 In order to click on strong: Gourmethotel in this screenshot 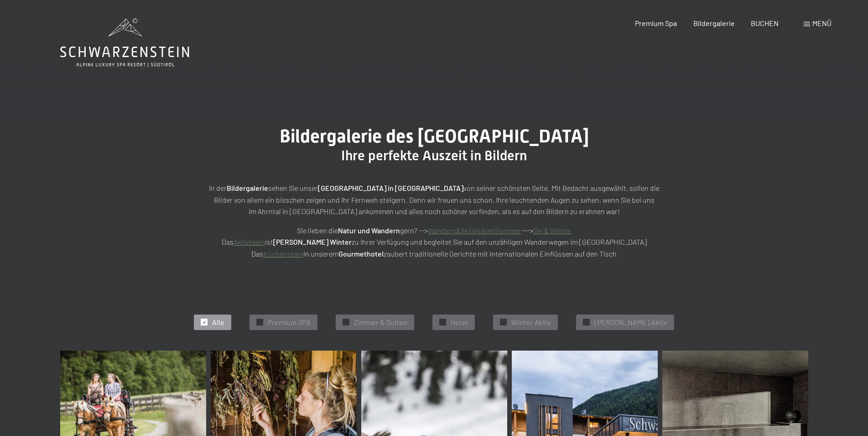, I will do `click(361, 254)`.